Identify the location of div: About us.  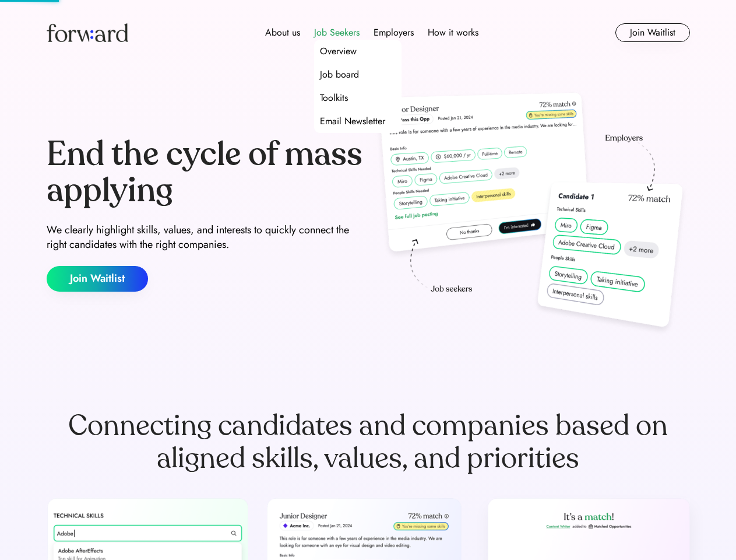
(282, 33).